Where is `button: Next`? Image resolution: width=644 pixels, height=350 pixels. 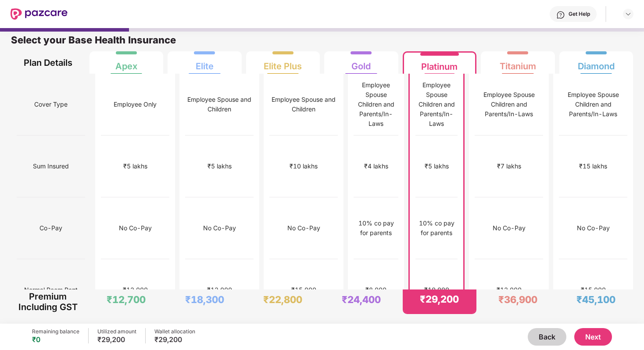 button: Next is located at coordinates (593, 336).